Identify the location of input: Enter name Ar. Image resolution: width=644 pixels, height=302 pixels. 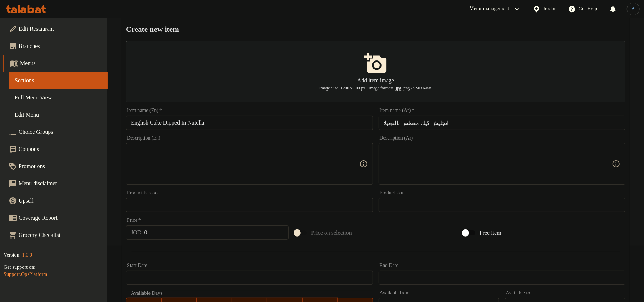
(502, 123).